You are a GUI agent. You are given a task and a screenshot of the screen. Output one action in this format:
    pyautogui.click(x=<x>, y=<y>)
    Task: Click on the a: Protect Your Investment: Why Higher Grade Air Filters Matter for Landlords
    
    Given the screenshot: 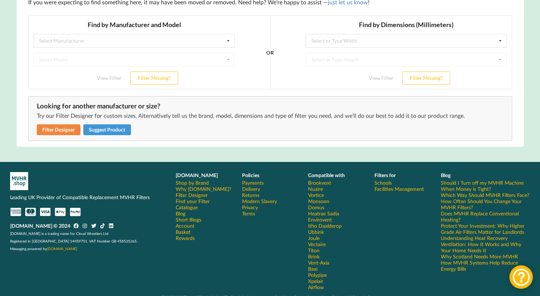 What is the action you would take?
    pyautogui.click(x=485, y=228)
    